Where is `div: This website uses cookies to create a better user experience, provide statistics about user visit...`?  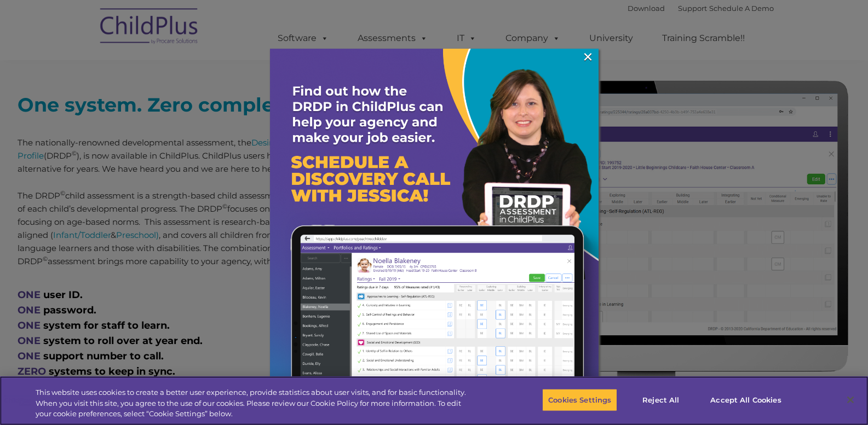 div: This website uses cookies to create a better user experience, provide statistics about user visit... is located at coordinates (256, 403).